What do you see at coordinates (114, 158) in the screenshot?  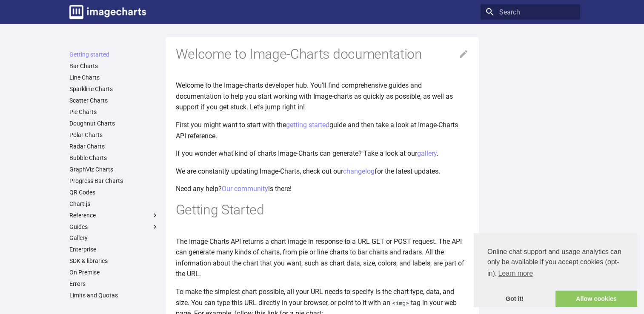 I see `a: Bubble Charts` at bounding box center [114, 158].